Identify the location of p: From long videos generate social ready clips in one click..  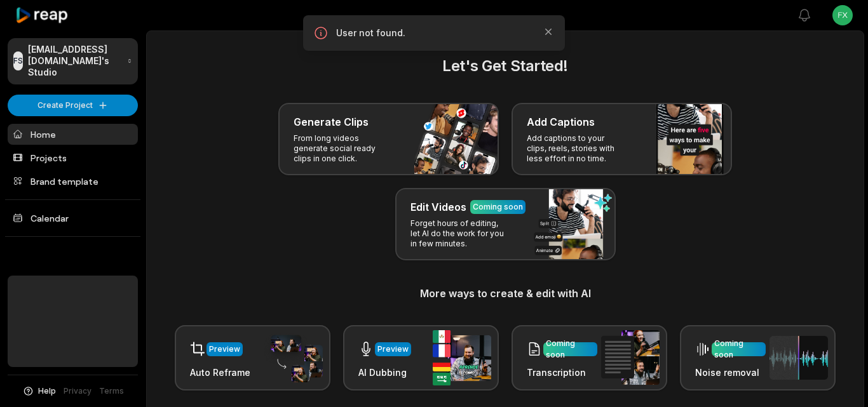
(342, 148).